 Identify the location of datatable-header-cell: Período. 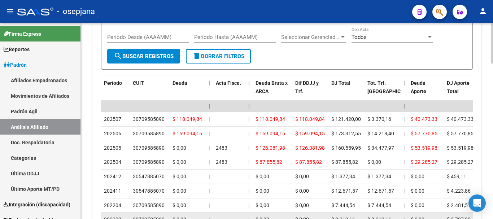
(116, 91).